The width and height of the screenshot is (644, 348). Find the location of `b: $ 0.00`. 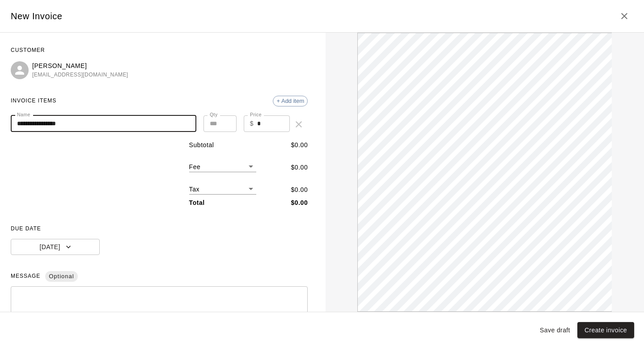

b: $ 0.00 is located at coordinates (299, 202).